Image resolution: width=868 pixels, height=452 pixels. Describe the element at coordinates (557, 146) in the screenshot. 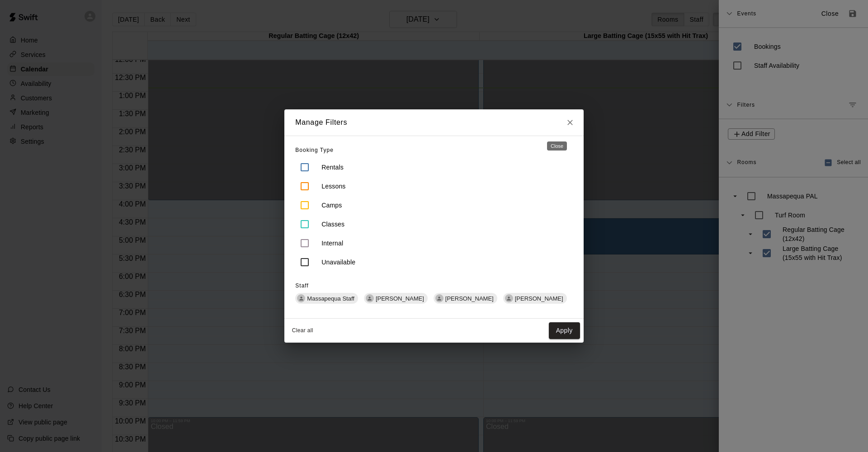

I see `div: Close` at that location.